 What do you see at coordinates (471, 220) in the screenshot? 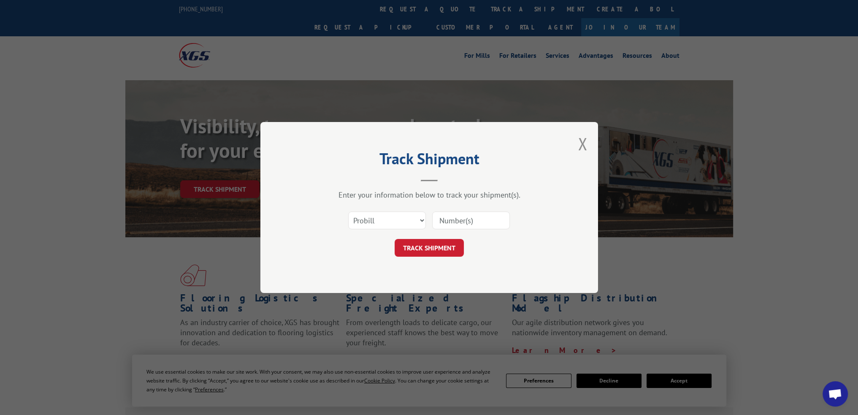
I see `input: Number(s)` at bounding box center [471, 220].